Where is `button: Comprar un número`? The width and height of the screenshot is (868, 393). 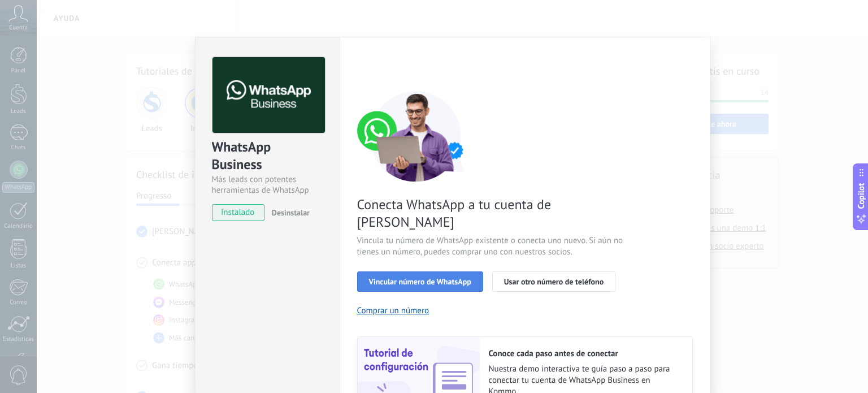
button: Comprar un número is located at coordinates (394, 310).